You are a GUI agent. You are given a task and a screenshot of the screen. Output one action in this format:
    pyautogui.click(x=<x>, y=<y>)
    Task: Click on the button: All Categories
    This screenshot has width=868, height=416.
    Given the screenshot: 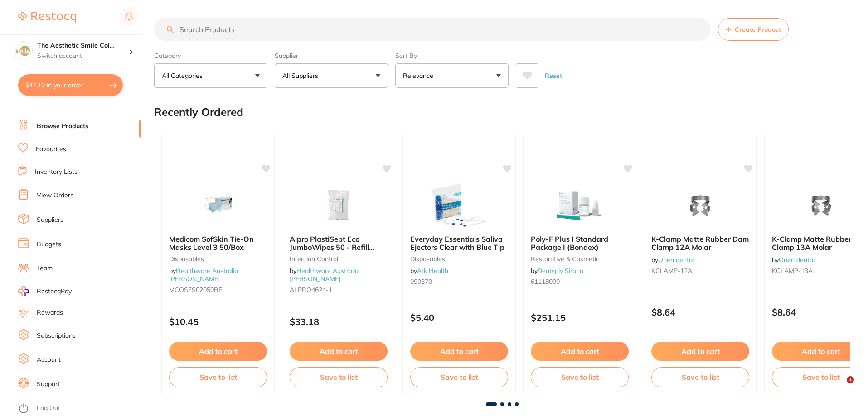 What is the action you would take?
    pyautogui.click(x=211, y=76)
    